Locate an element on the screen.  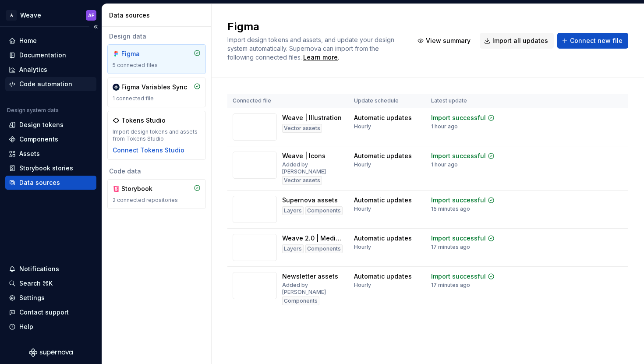
button: Collapse sidebar is located at coordinates (96, 27).